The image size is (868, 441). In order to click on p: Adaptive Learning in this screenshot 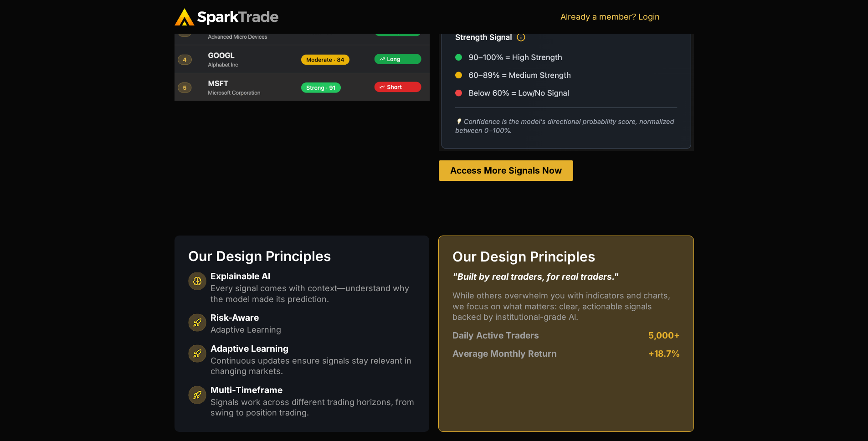, I will do `click(313, 329)`.